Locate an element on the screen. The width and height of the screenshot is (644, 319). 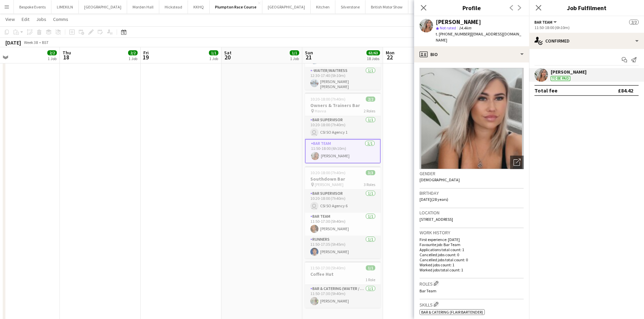
span: 3 Roles is located at coordinates (369, 184).